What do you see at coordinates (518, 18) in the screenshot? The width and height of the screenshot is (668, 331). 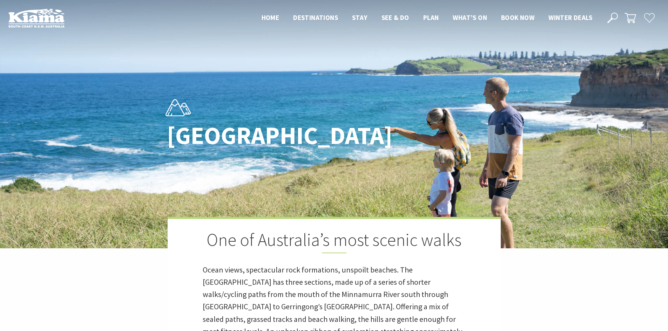 I see `span: Book now` at bounding box center [518, 18].